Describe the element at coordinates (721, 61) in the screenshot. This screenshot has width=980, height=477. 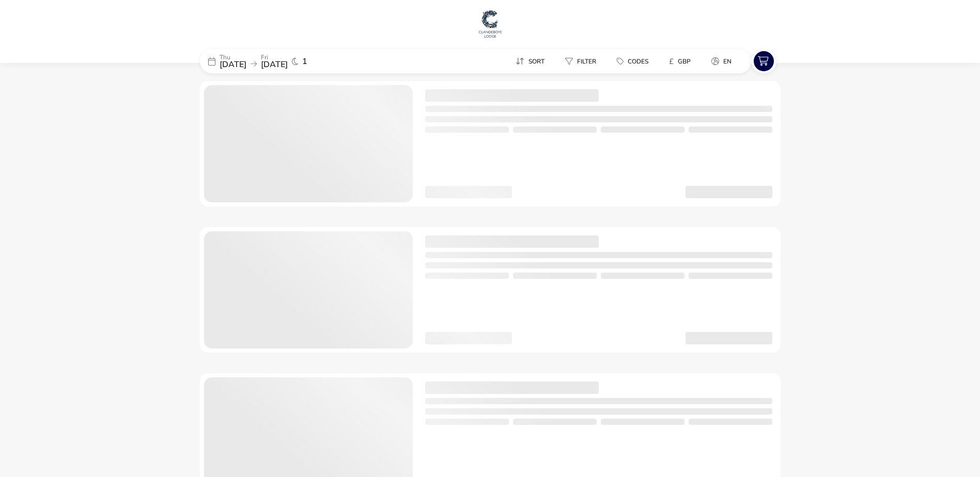
I see `button: en` at that location.